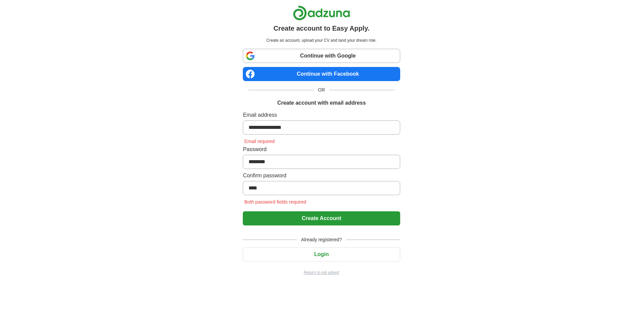 The width and height of the screenshot is (643, 321). Describe the element at coordinates (321, 149) in the screenshot. I see `label: Password` at that location.